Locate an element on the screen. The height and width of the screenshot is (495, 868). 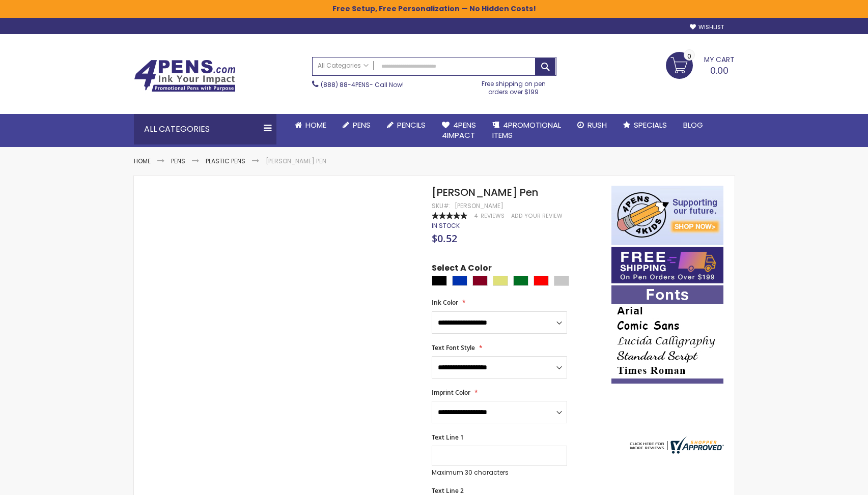
span: 4 is located at coordinates (475, 216).